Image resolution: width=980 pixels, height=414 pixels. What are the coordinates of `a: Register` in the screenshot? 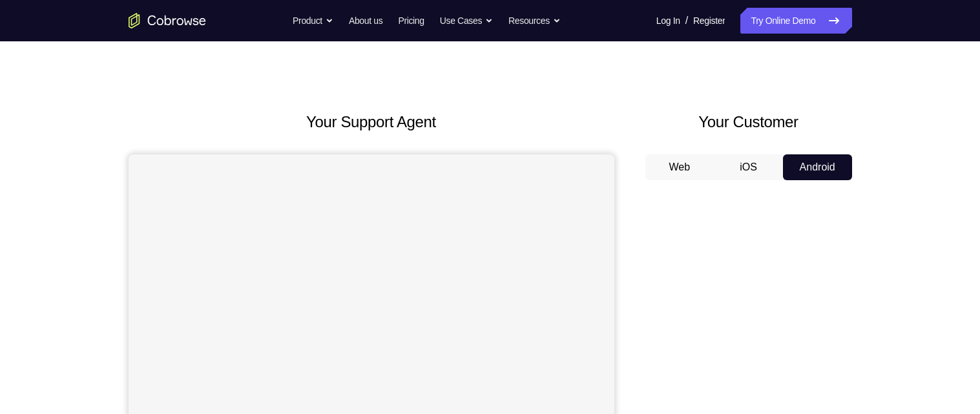 It's located at (709, 21).